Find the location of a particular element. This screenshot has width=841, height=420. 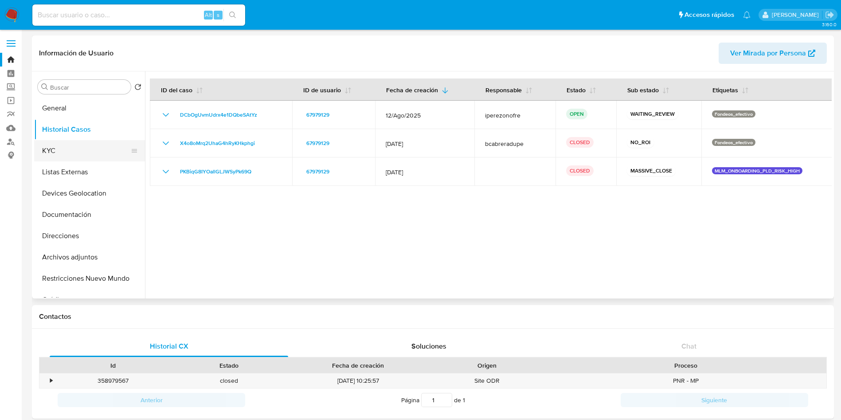

span: Página de is located at coordinates (433, 400).